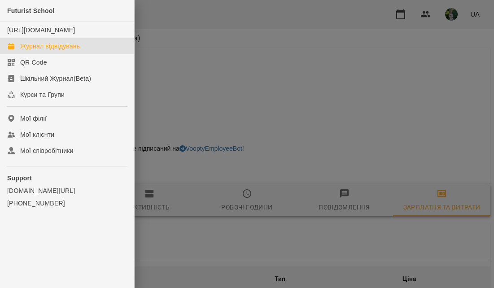 The height and width of the screenshot is (288, 494). What do you see at coordinates (67, 178) in the screenshot?
I see `p: Support` at bounding box center [67, 178].